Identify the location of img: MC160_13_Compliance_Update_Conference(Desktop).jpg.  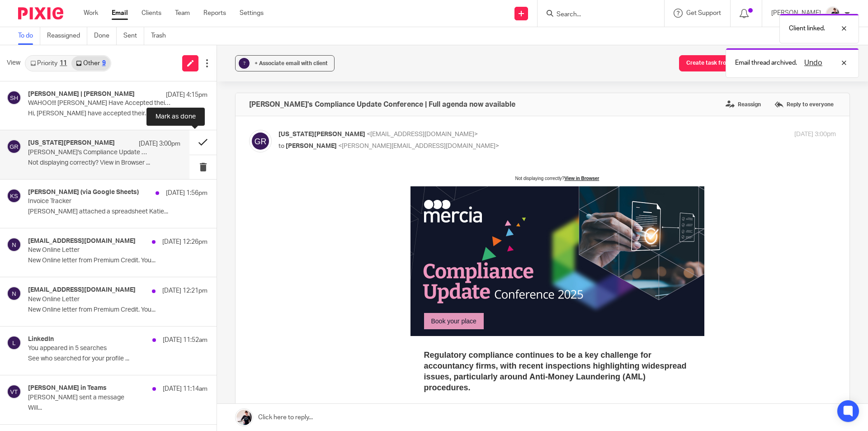
(279, 79).